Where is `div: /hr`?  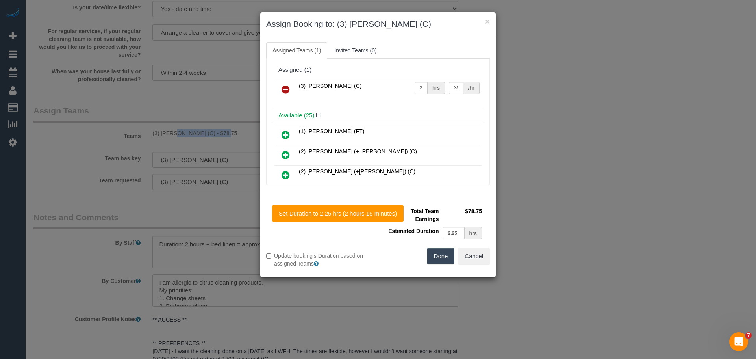
div: /hr is located at coordinates (471, 88).